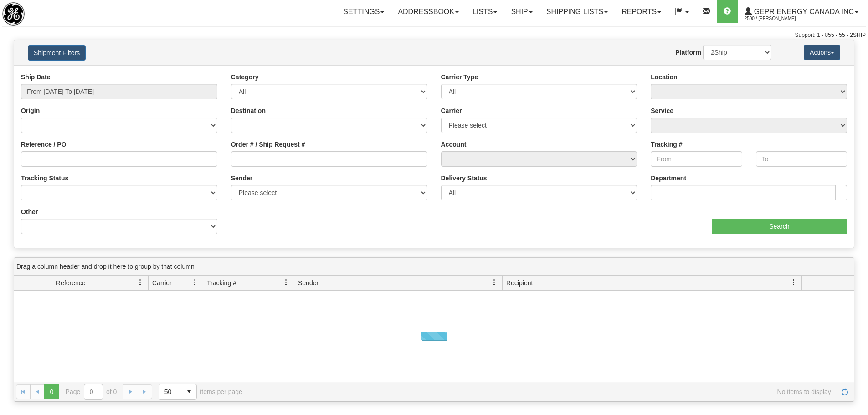  Describe the element at coordinates (641, 12) in the screenshot. I see `a: Reports` at that location.